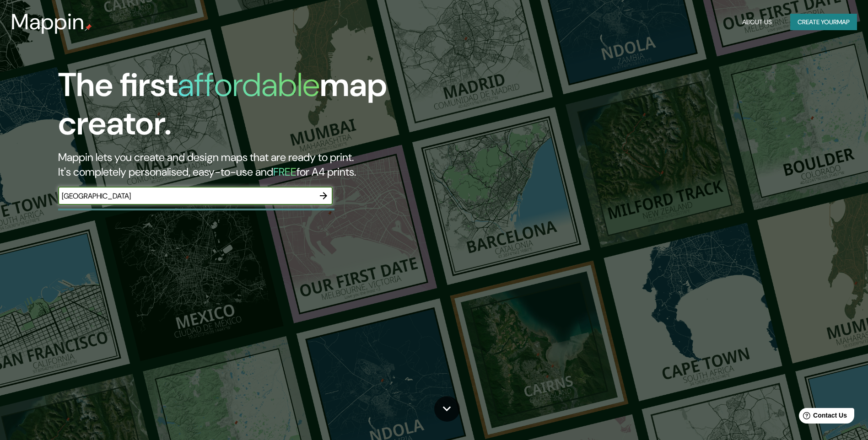 Image resolution: width=868 pixels, height=440 pixels. I want to click on img: mappin-pin, so click(89, 27).